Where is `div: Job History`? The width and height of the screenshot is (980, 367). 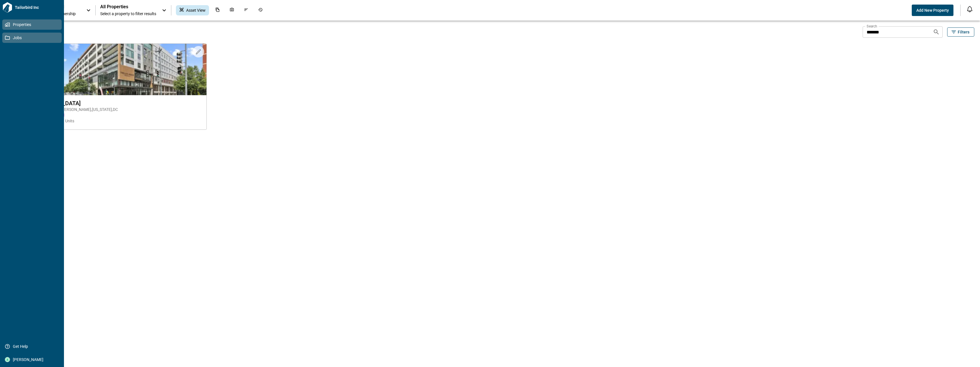 div: Job History is located at coordinates (260, 11).